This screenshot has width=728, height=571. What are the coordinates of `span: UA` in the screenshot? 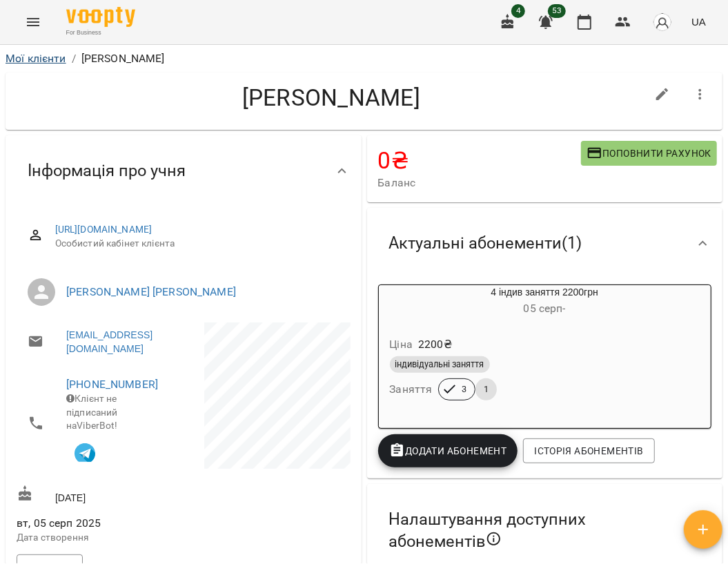 It's located at (698, 21).